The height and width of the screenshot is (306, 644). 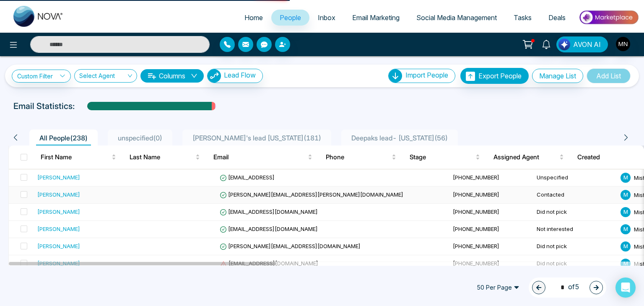 What do you see at coordinates (194, 76) in the screenshot?
I see `span: down` at bounding box center [194, 76].